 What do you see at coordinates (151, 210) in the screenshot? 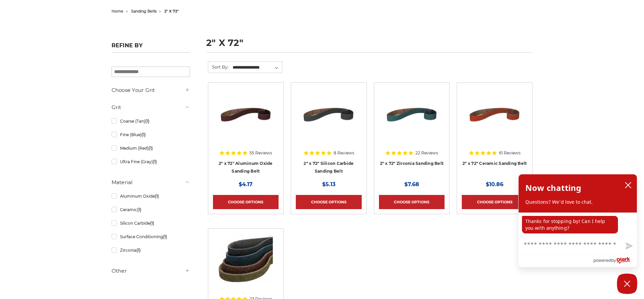
I see `a: Ceramic` at bounding box center [151, 210].